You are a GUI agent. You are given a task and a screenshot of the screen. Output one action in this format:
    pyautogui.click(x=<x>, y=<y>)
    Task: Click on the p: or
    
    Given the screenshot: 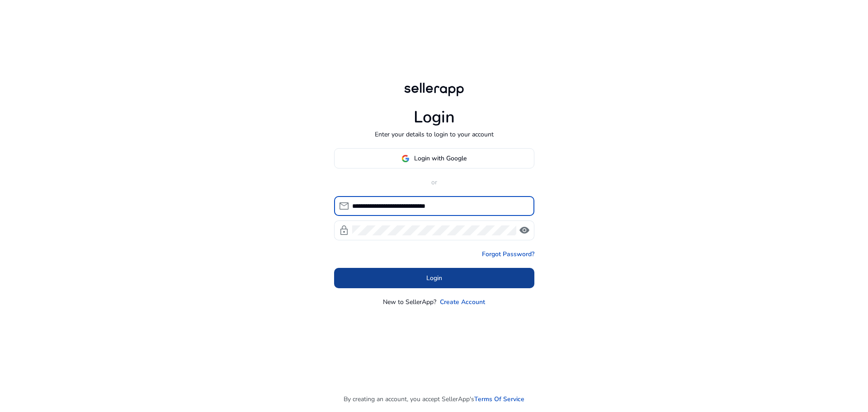 What is the action you would take?
    pyautogui.click(x=434, y=182)
    